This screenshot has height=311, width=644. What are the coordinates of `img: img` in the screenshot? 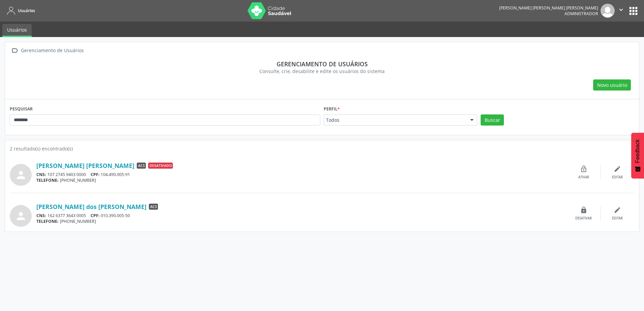 It's located at (607, 10).